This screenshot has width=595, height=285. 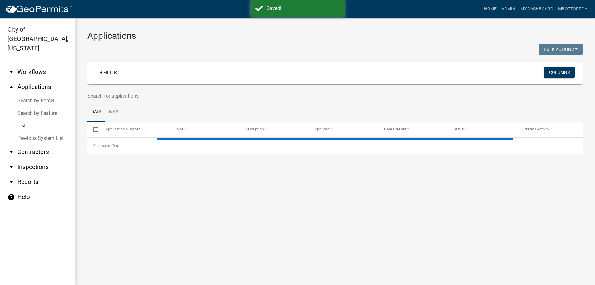 I want to click on datatable-header-cell: Description, so click(x=274, y=129).